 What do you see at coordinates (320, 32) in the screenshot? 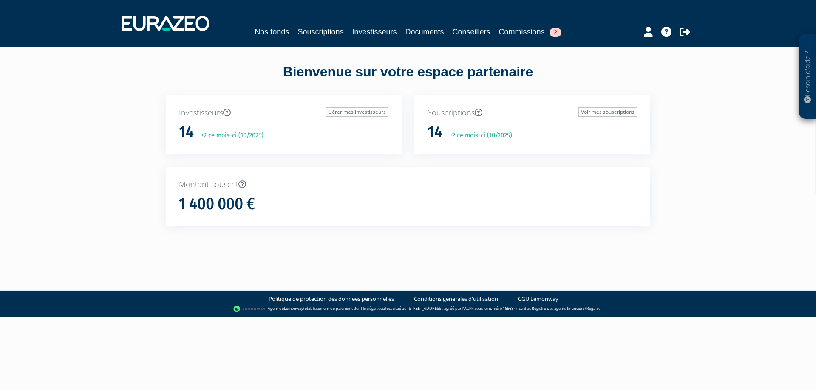
I see `a: Souscriptions` at bounding box center [320, 32].